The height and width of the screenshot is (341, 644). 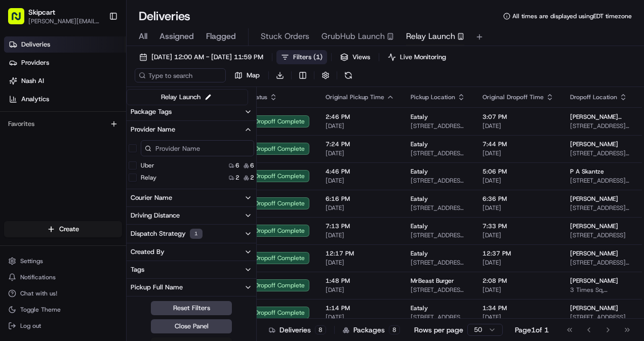 I want to click on input: Type to search, so click(x=180, y=75).